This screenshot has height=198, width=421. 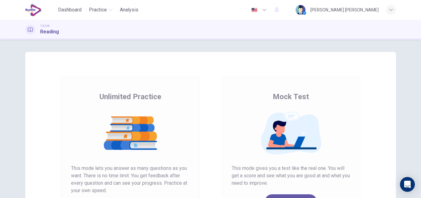 What do you see at coordinates (33, 10) in the screenshot?
I see `img: EduSynch logo` at bounding box center [33, 10].